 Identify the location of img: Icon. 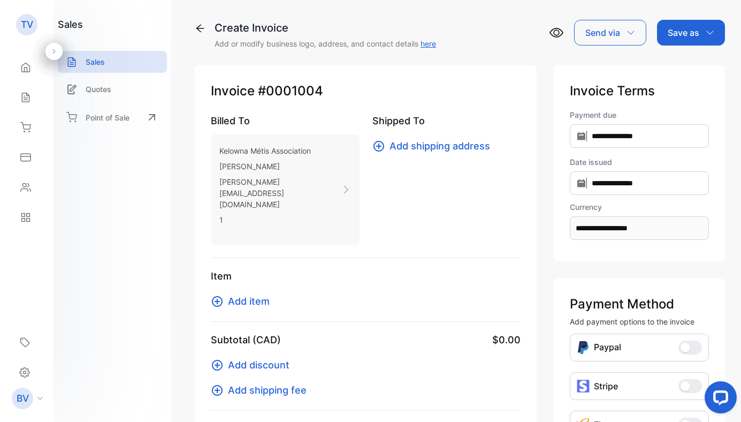
(583, 347).